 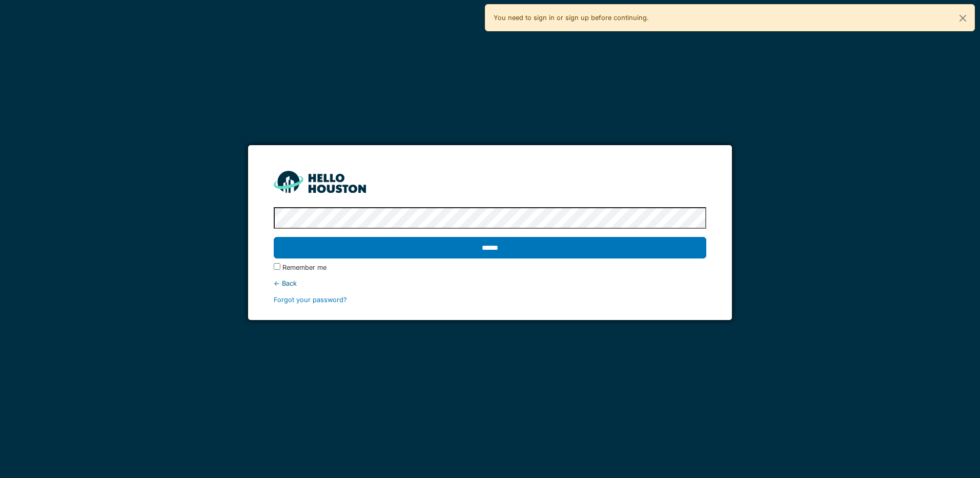 I want to click on button: Close, so click(x=963, y=18).